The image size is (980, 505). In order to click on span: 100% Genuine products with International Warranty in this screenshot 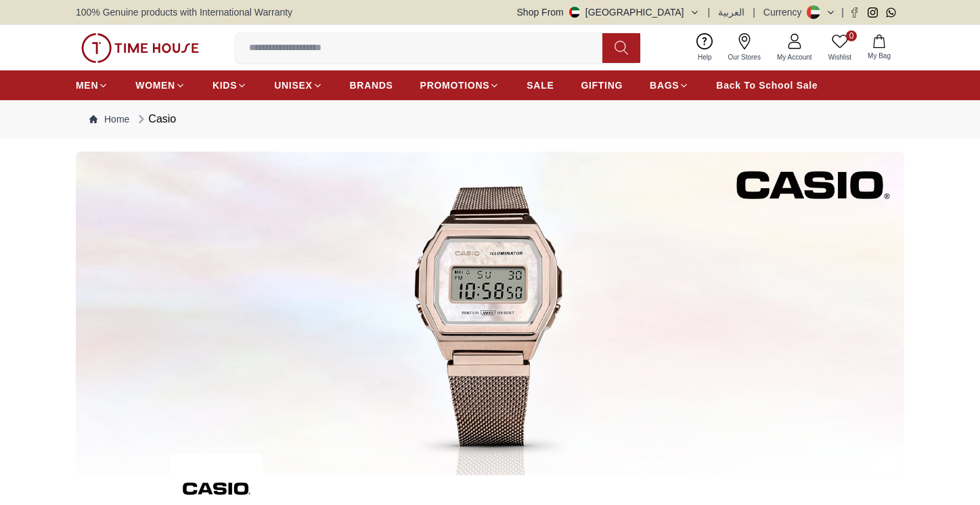, I will do `click(184, 12)`.